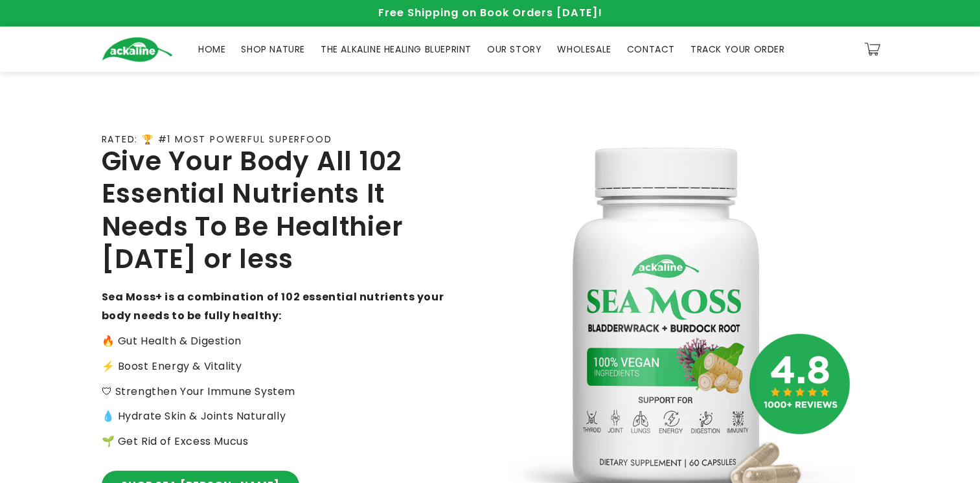  I want to click on p: 🔥 Gut Health & Digestion, so click(273, 341).